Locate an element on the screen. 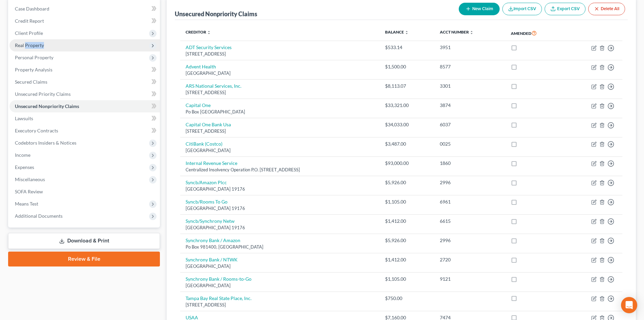 The width and height of the screenshot is (644, 320). a: ARS National Services, Inc. is located at coordinates (214, 86).